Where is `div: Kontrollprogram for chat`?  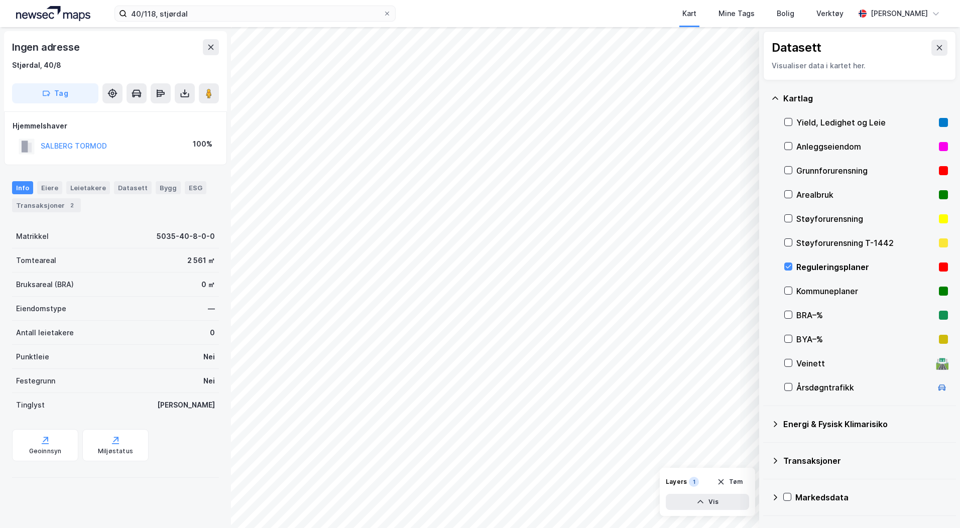 div: Kontrollprogram for chat is located at coordinates (935, 504).